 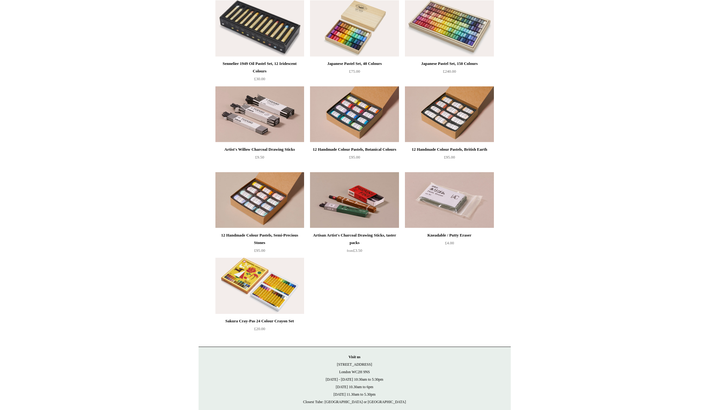 I want to click on a: Artist's Willow Charcoal Drawing Sticks £9.50, so click(x=260, y=159).